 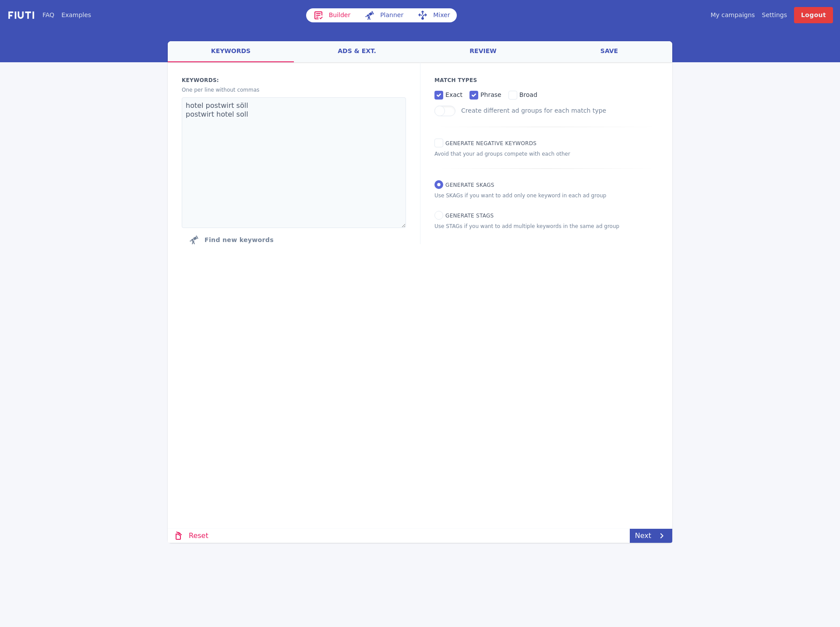 What do you see at coordinates (474, 95) in the screenshot?
I see `input: phrase` at bounding box center [474, 95].